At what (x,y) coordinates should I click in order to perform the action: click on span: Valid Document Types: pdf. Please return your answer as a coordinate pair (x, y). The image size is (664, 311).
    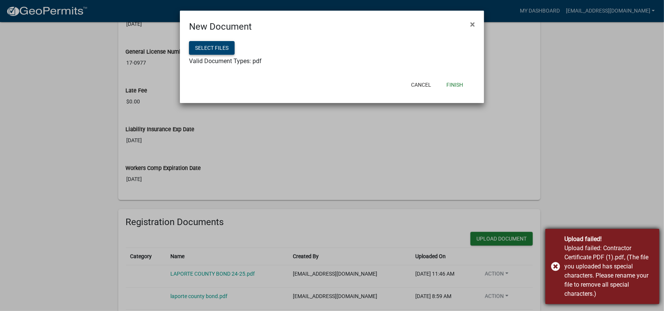
    Looking at the image, I should click on (225, 61).